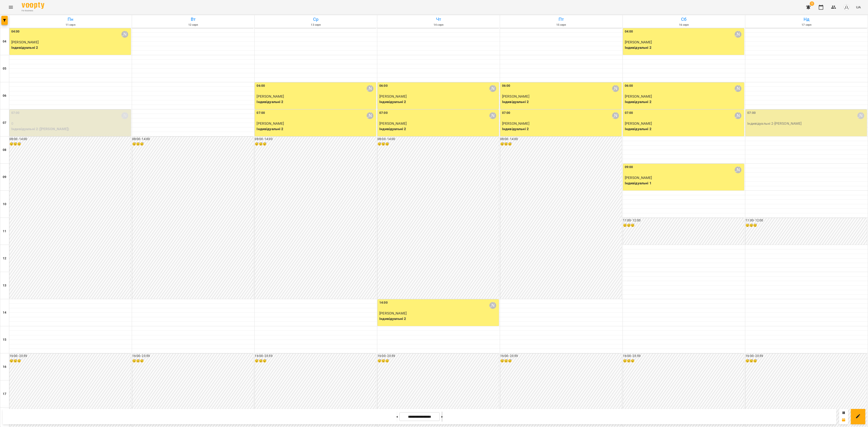 The image size is (868, 427). What do you see at coordinates (4, 313) in the screenshot?
I see `h6: 14` at bounding box center [4, 313].